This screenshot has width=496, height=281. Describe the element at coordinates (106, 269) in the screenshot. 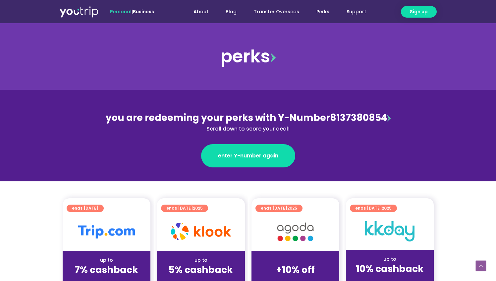

I see `strong: 7% cashback` at that location.